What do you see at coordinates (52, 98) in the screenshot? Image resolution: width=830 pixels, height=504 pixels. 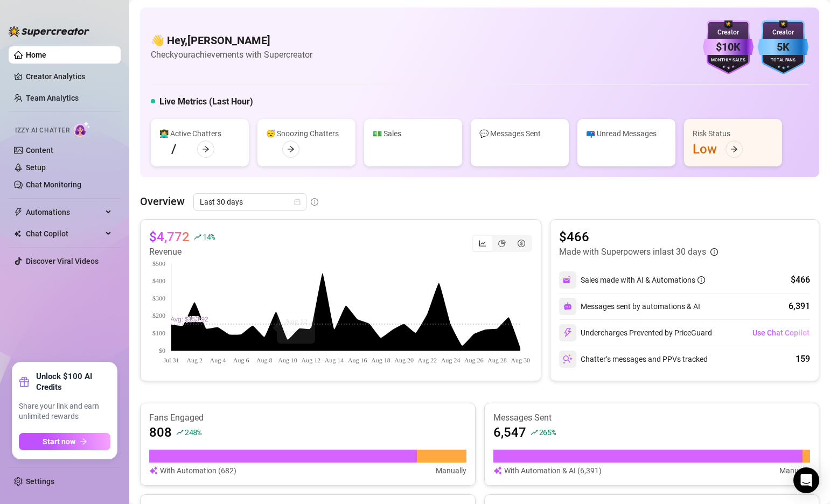 I see `a: Team Analytics` at bounding box center [52, 98].